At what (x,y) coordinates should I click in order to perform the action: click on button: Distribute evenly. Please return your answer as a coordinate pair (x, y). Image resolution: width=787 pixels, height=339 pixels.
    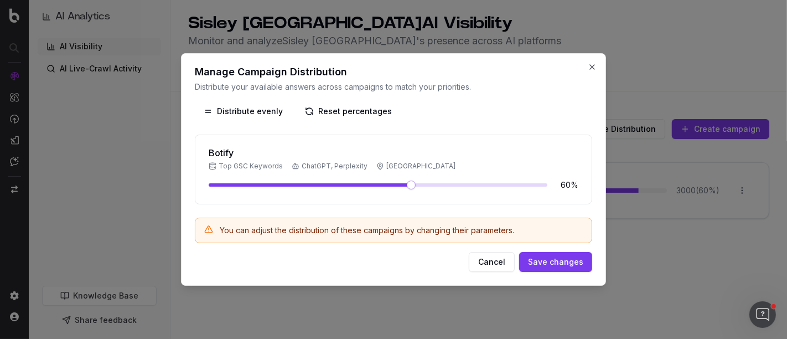
    Looking at the image, I should click on (243, 111).